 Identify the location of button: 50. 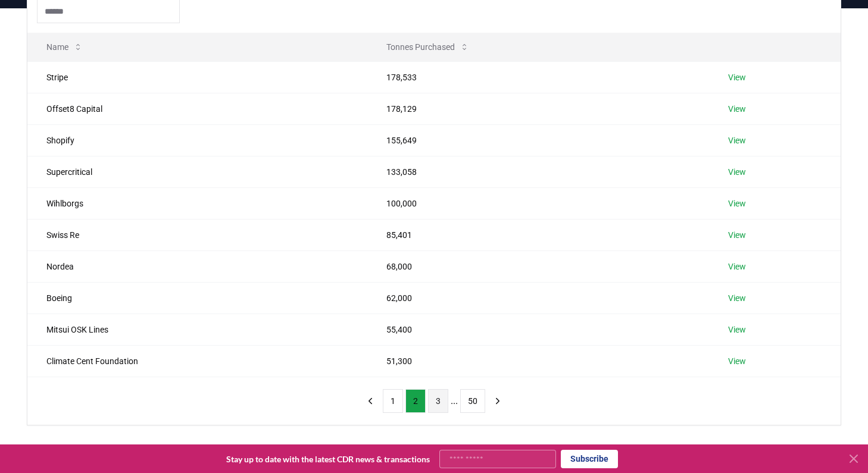
(473, 402).